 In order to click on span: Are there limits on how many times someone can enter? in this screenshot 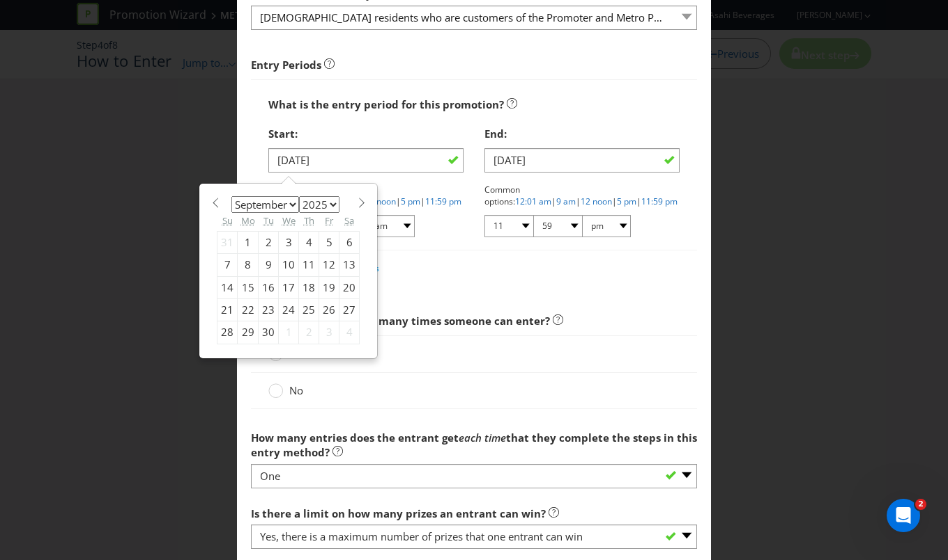, I will do `click(400, 321)`.